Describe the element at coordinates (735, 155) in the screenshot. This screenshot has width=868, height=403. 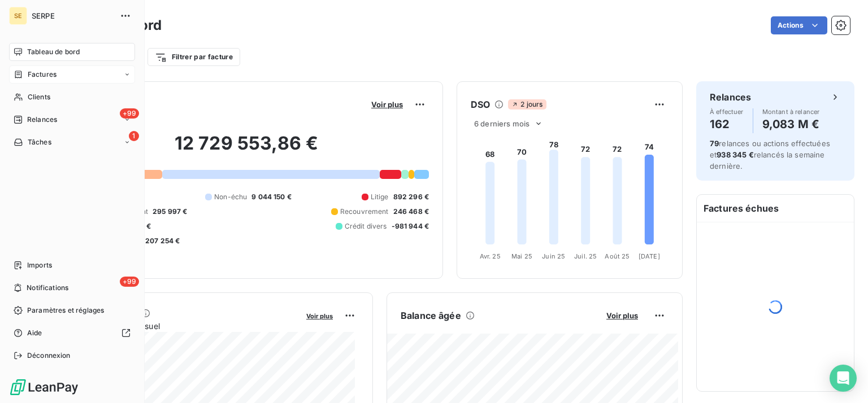
I see `span: 938 345 €` at that location.